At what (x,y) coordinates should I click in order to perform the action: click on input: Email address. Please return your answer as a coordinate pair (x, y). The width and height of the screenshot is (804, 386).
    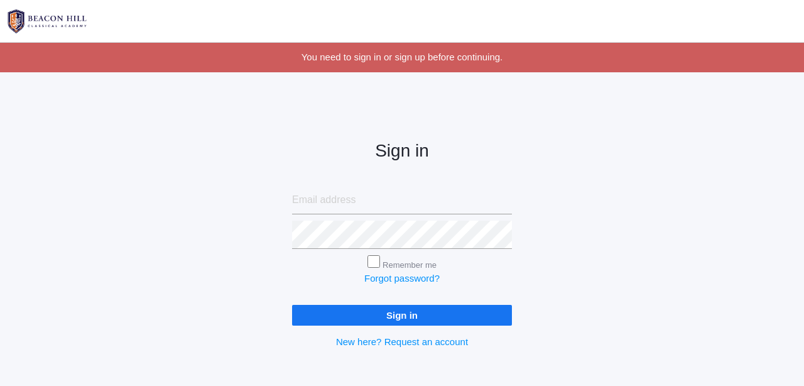
    Looking at the image, I should click on (402, 200).